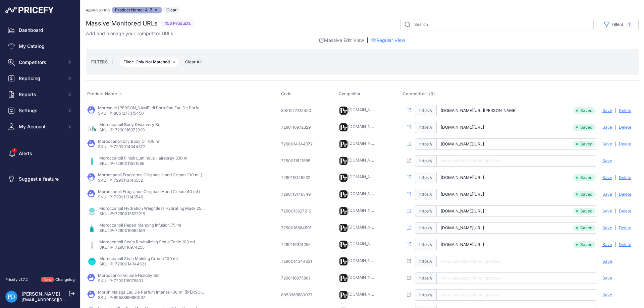  I want to click on p: SKU: IP-7290013627216, so click(153, 214).